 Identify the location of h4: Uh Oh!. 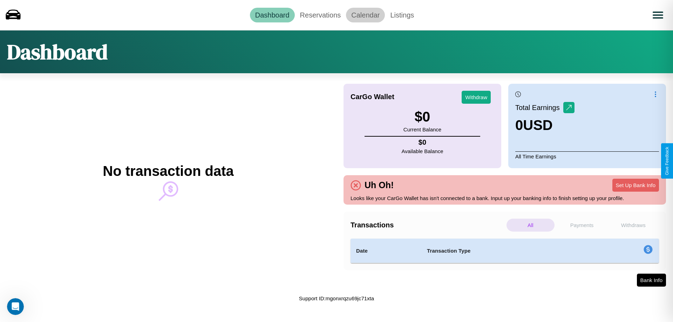
(379, 185).